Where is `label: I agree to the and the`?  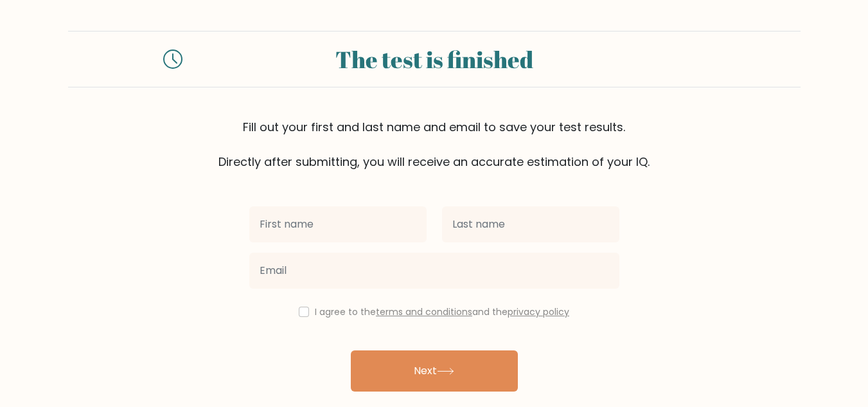
label: I agree to the and the is located at coordinates (442, 312).